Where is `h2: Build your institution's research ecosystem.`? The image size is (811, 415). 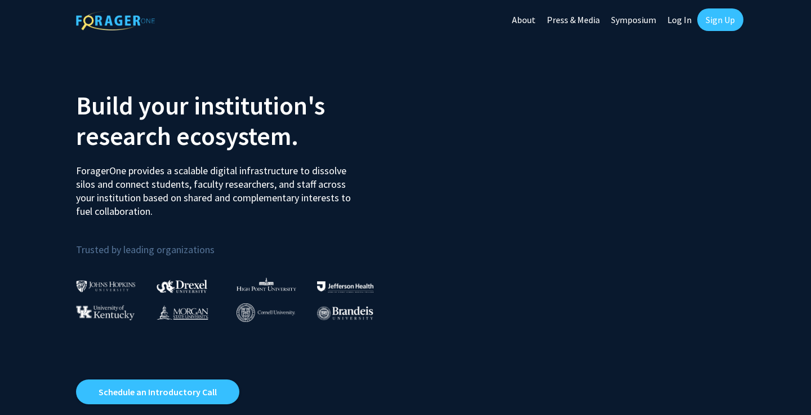
h2: Build your institution's research ecosystem. is located at coordinates (237, 121).